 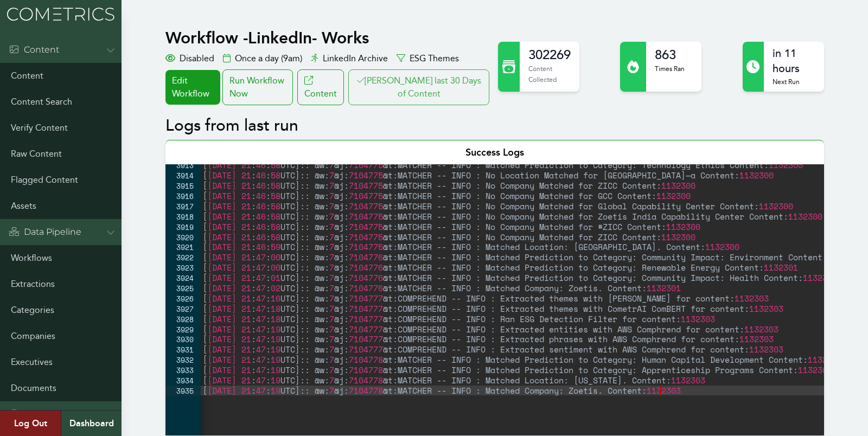 I want to click on div: Disabled, so click(x=190, y=58).